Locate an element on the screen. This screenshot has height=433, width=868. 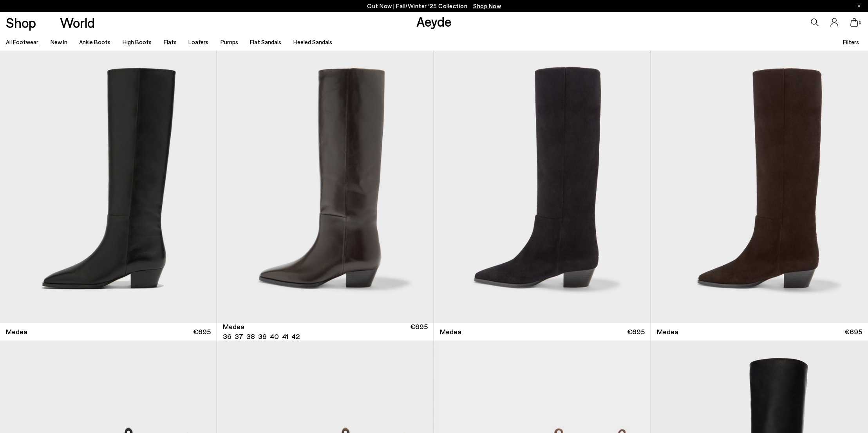
a: Pumps is located at coordinates (229, 42).